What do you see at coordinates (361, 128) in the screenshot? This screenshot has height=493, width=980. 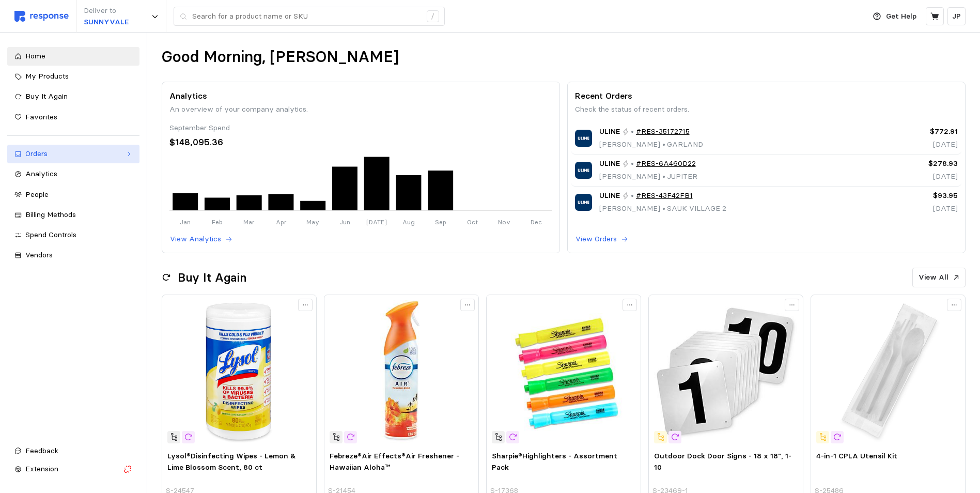 I see `div: September Spend` at bounding box center [361, 128].